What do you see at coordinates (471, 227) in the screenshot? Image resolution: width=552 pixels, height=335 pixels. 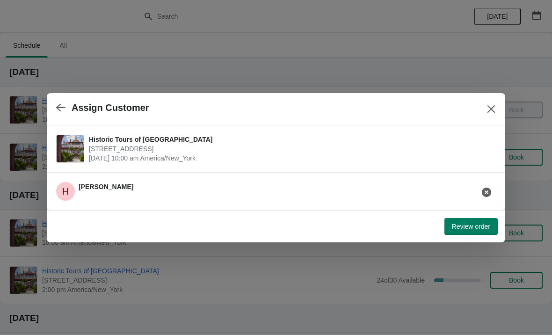 I see `button: Review order` at bounding box center [471, 227].